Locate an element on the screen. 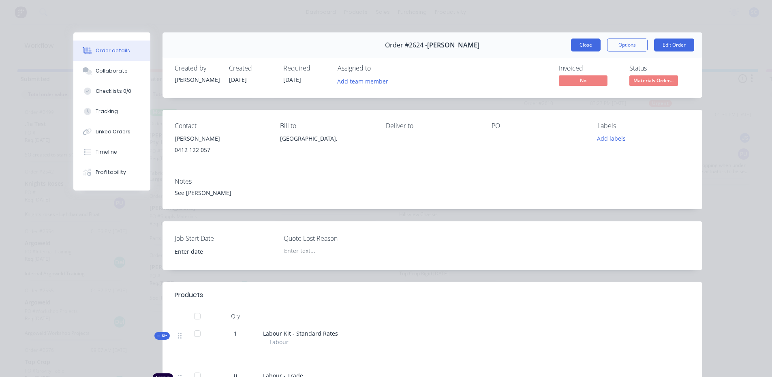 Image resolution: width=772 pixels, height=377 pixels. span: Labour is located at coordinates (279, 342).